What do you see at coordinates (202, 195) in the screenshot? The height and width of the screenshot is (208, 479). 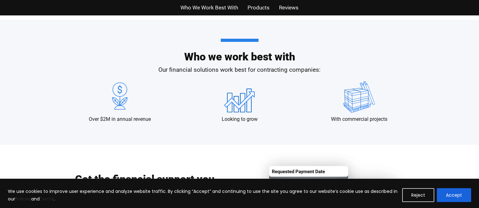 I see `p: We use cookies to improve user experience and analyze website traffic. By clicking “Accept” and c...` at bounding box center [202, 195].